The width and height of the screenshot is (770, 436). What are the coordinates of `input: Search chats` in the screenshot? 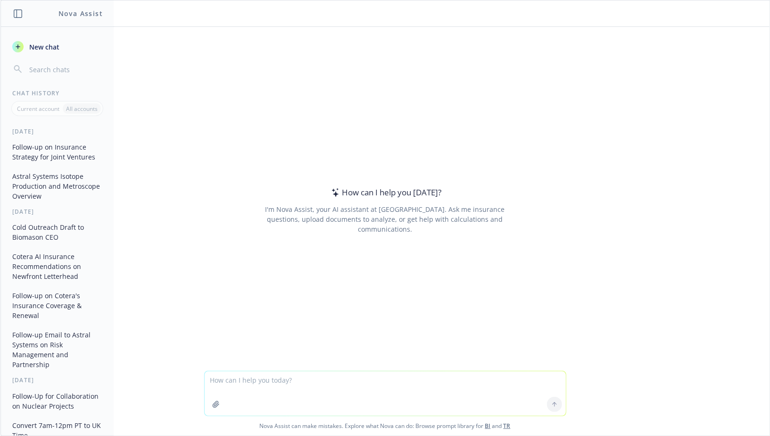 It's located at (65, 69).